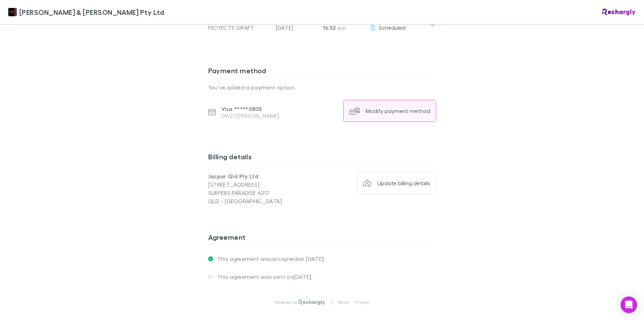  I want to click on span: Scheduled, so click(392, 27).